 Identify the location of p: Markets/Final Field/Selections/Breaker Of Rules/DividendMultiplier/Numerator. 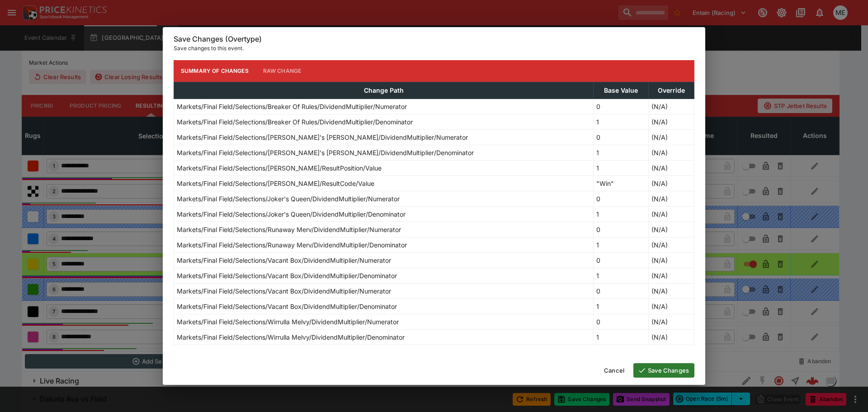
(292, 107).